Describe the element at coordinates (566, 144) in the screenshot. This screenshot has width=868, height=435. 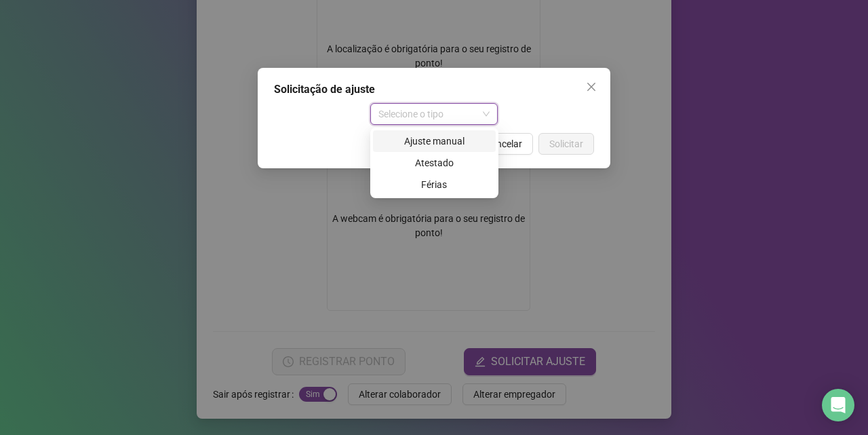
I see `button: Solicitar` at that location.